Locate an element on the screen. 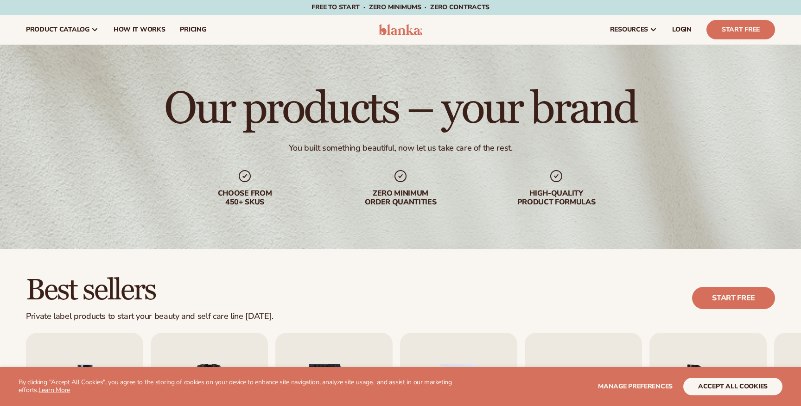  h2: Best sellers is located at coordinates (150, 290).